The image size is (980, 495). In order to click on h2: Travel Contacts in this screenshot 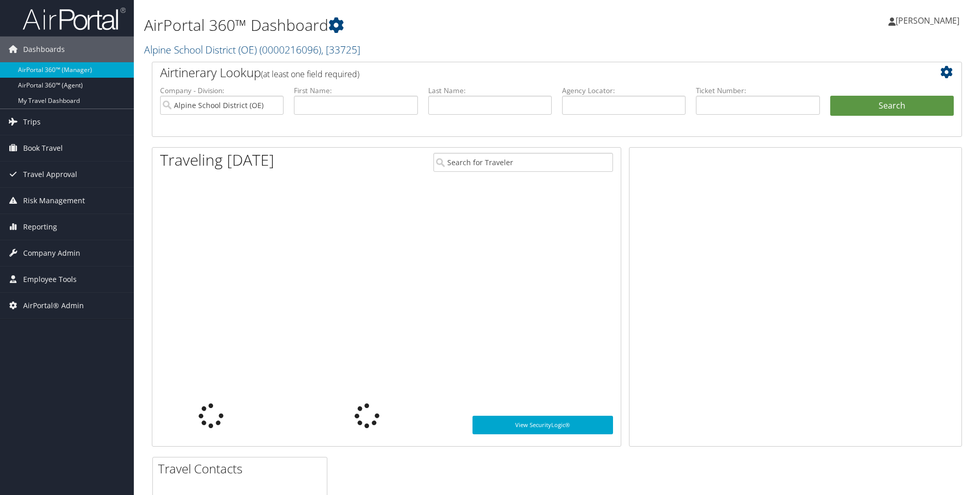, I will do `click(243, 468)`.